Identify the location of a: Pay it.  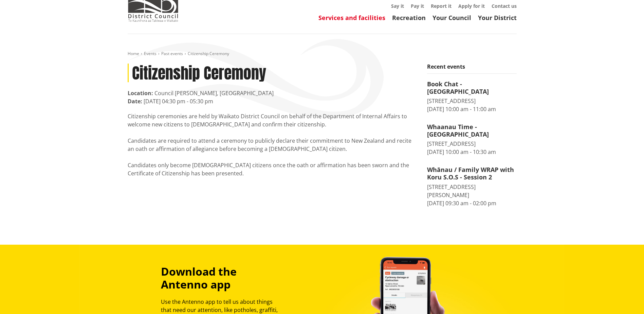
(418, 6).